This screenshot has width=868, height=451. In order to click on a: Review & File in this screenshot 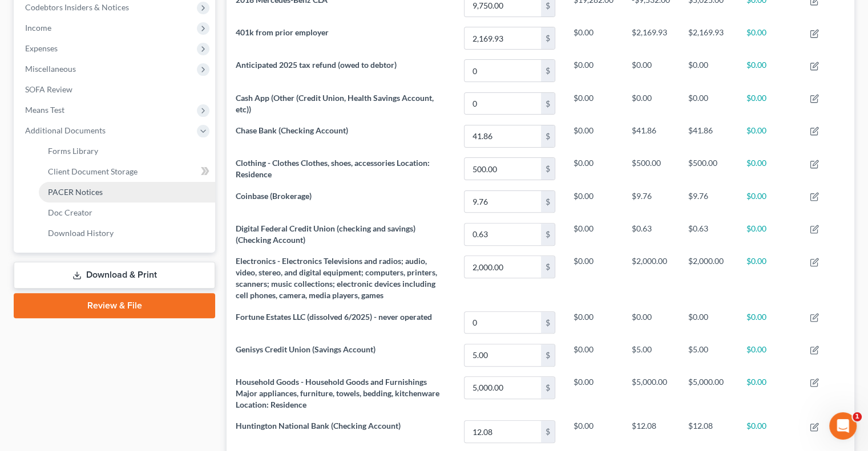, I will do `click(114, 306)`.